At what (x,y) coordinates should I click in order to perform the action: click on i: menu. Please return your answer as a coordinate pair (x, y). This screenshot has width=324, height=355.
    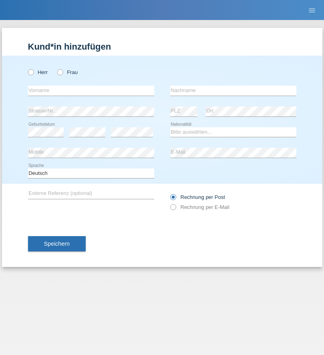
    Looking at the image, I should click on (312, 10).